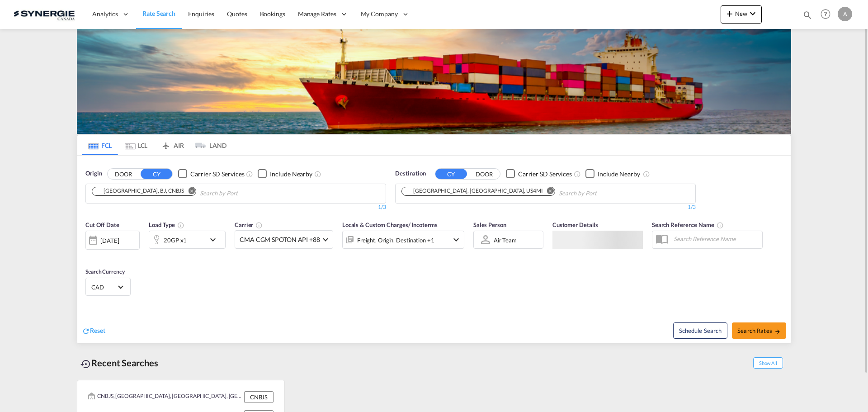 The width and height of the screenshot is (868, 412). I want to click on span: Customer Details, so click(574, 225).